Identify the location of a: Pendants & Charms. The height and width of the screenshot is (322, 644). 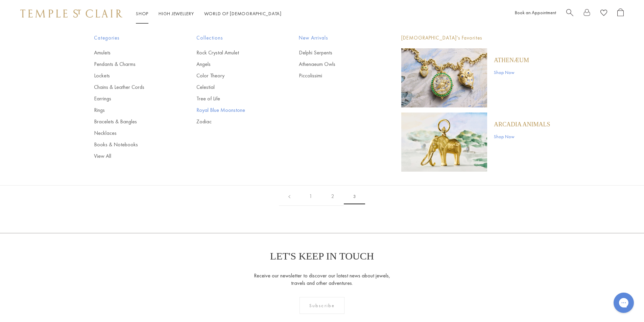
(132, 64).